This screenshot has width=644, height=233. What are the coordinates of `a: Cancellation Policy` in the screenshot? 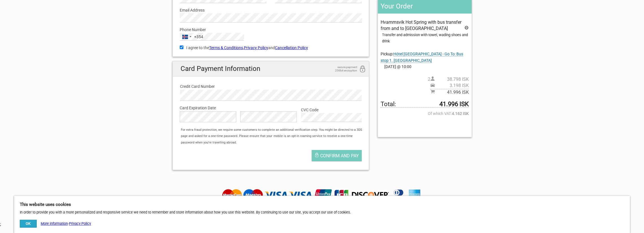 It's located at (291, 48).